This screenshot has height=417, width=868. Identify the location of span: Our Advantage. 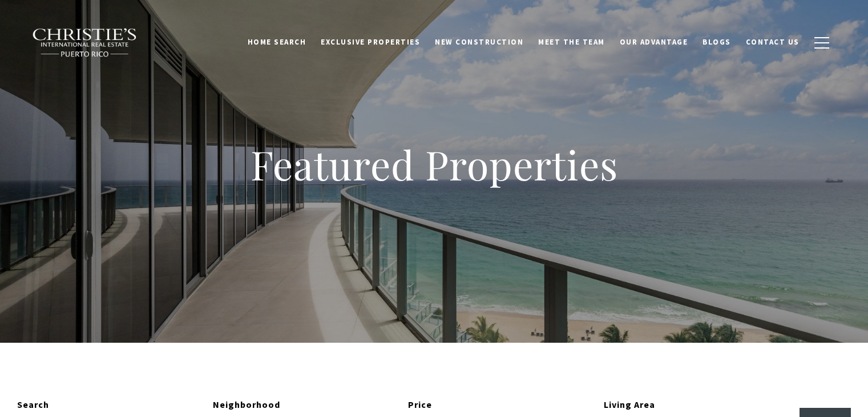
(654, 42).